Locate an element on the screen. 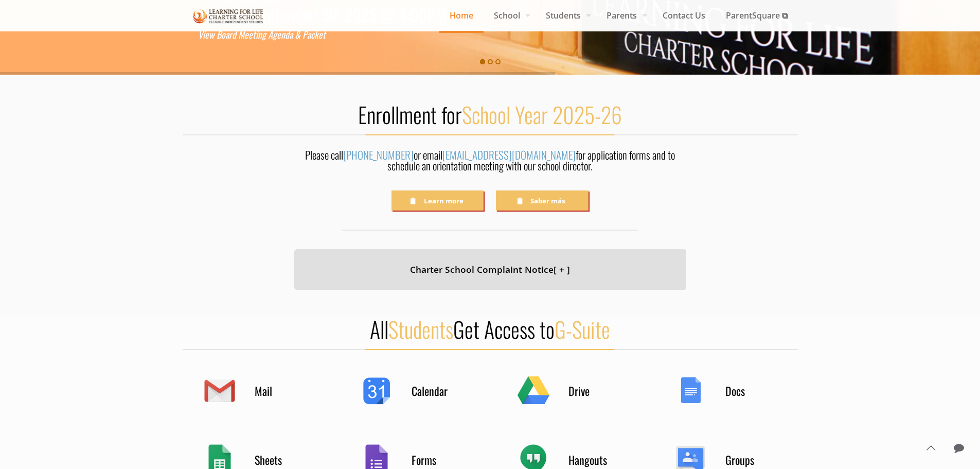  span: G-Suite is located at coordinates (582, 329).